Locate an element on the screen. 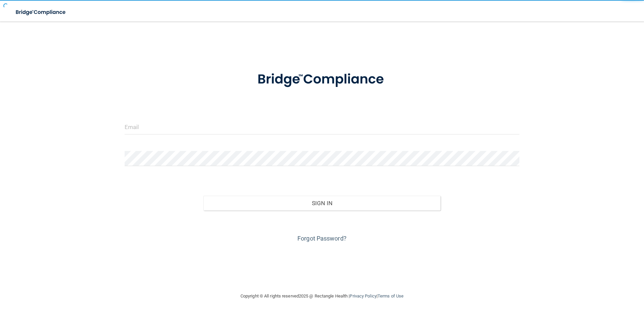 The image size is (644, 314). a: Privacy Policy is located at coordinates (363, 296).